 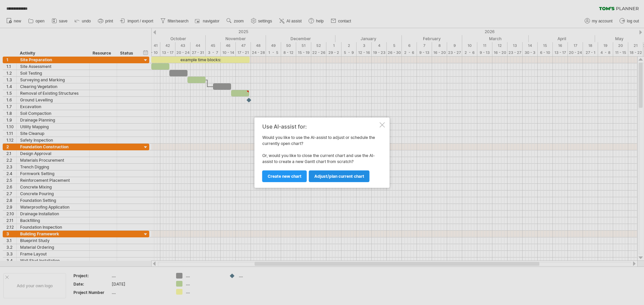 What do you see at coordinates (339, 176) in the screenshot?
I see `a: Adjust/plan current chart` at bounding box center [339, 176].